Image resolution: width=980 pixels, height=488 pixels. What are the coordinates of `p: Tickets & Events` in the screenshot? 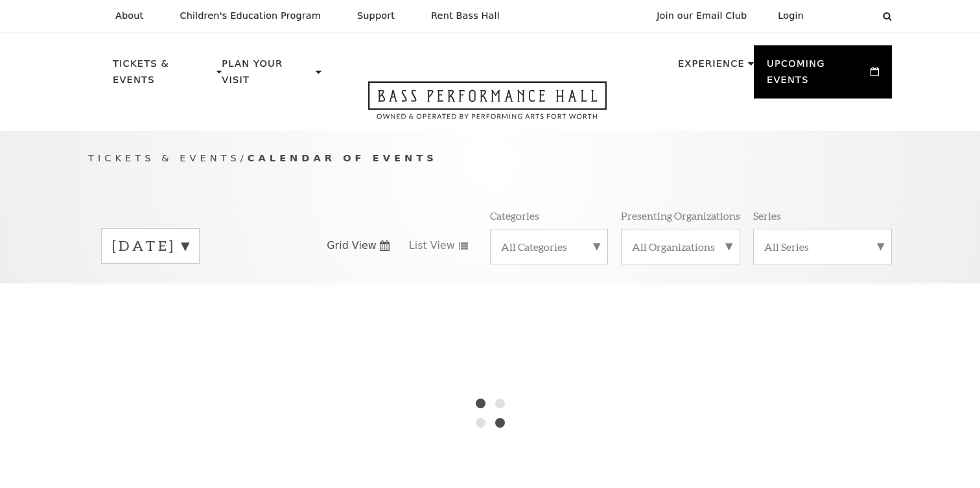 It's located at (163, 75).